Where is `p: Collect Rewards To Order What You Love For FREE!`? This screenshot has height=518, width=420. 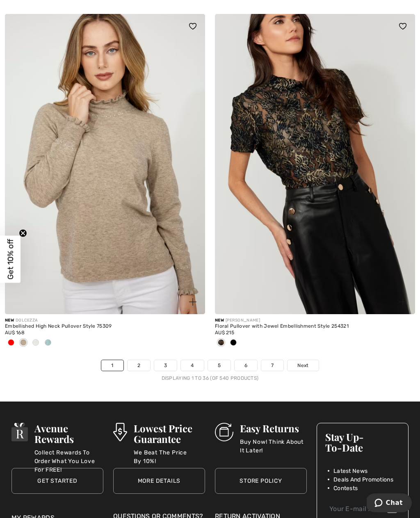 p: Collect Rewards To Order What You Love For FREE! is located at coordinates (69, 456).